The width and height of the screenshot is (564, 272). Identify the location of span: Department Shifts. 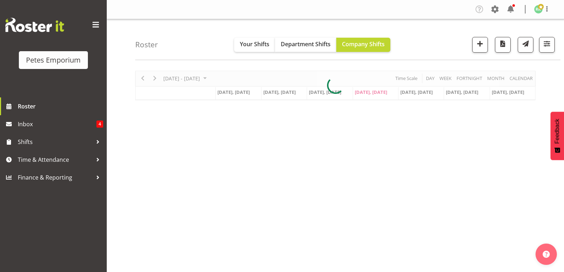
(305, 44).